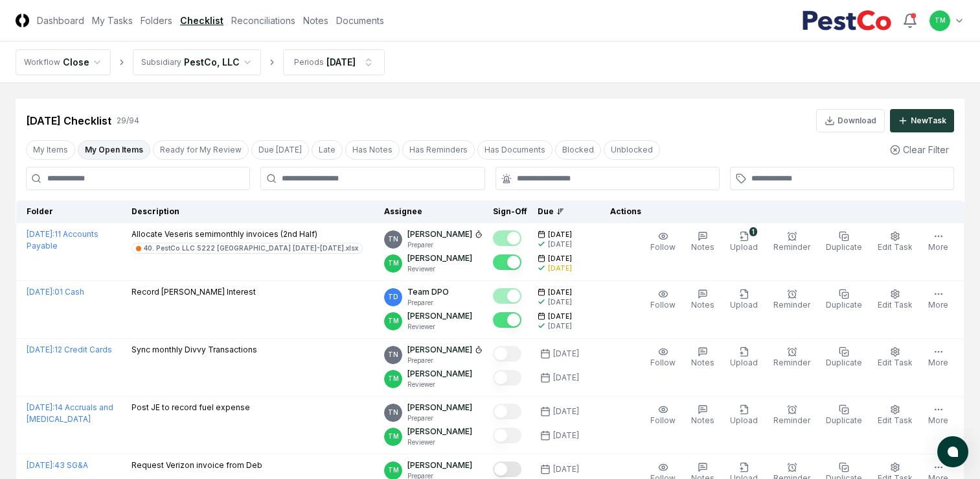  Describe the element at coordinates (515, 150) in the screenshot. I see `button: Has Documents` at that location.